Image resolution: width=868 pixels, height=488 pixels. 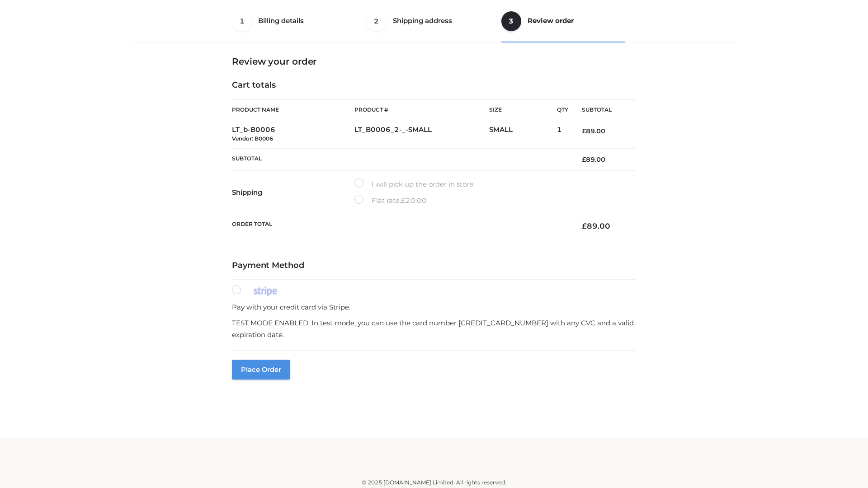 What do you see at coordinates (563, 134) in the screenshot?
I see `td: 1` at bounding box center [563, 134].